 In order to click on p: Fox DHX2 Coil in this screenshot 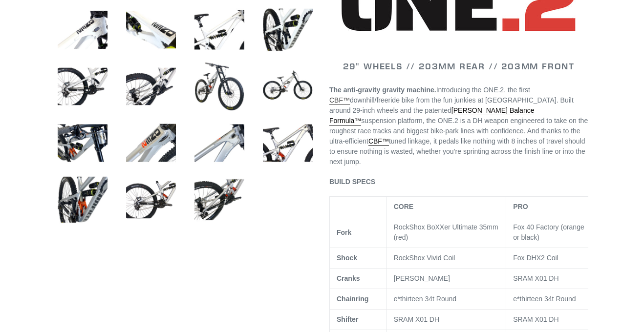, I will do `click(551, 258)`.